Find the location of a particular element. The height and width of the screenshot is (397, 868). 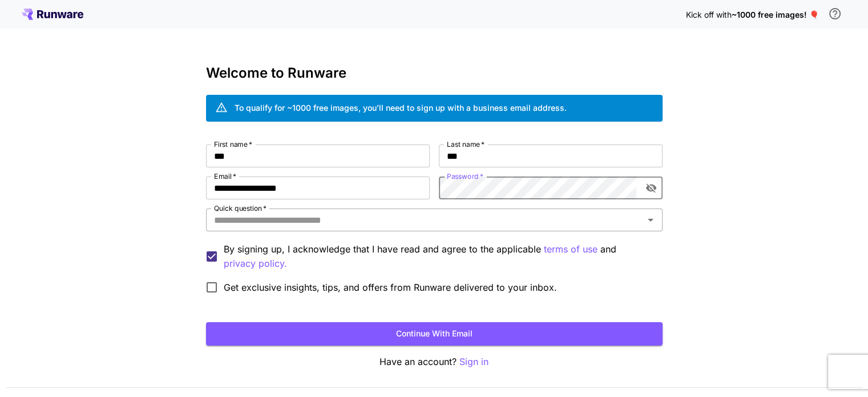

p: Have an account? is located at coordinates (434, 362).